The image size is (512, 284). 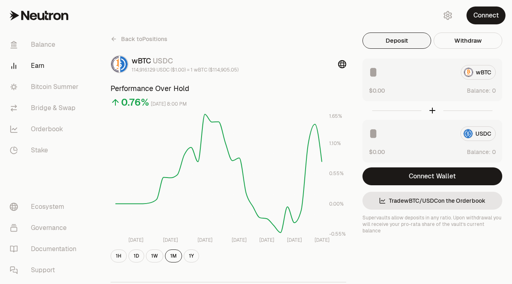 I want to click on h3: Performance Over Hold, so click(x=228, y=89).